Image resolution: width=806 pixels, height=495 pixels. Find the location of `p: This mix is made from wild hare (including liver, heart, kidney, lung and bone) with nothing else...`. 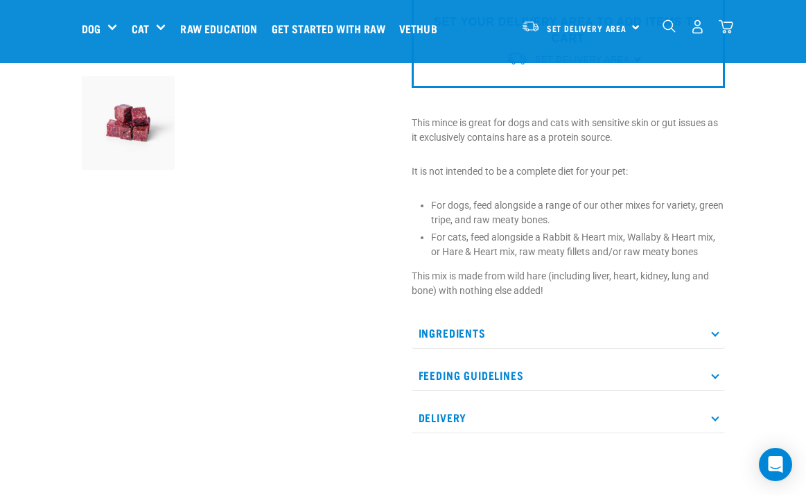

p: This mix is made from wild hare (including liver, heart, kidney, lung and bone) with nothing else... is located at coordinates (569, 284).